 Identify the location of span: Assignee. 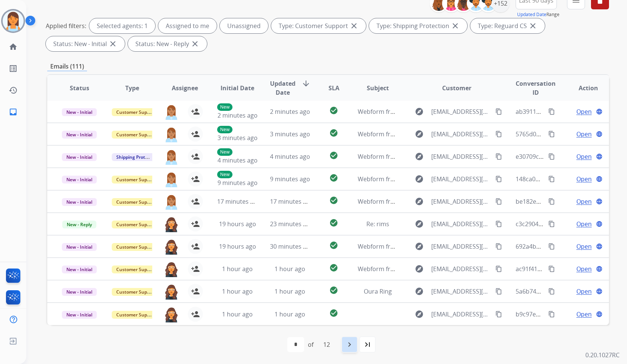
(185, 88).